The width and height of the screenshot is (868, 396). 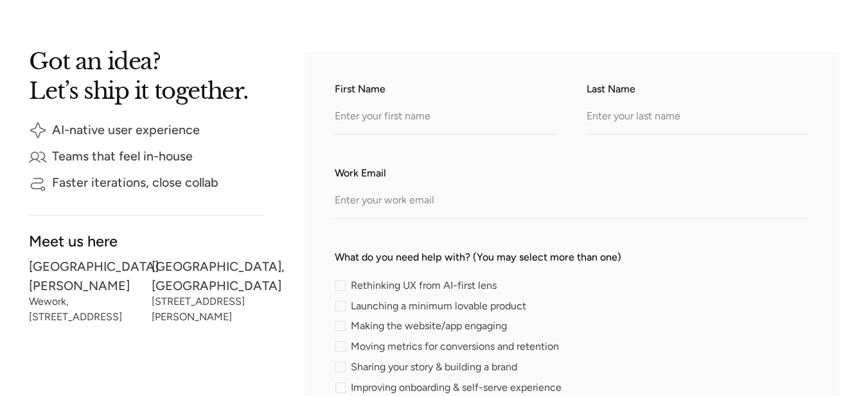 I want to click on div: Teams that feel in-house, so click(x=122, y=157).